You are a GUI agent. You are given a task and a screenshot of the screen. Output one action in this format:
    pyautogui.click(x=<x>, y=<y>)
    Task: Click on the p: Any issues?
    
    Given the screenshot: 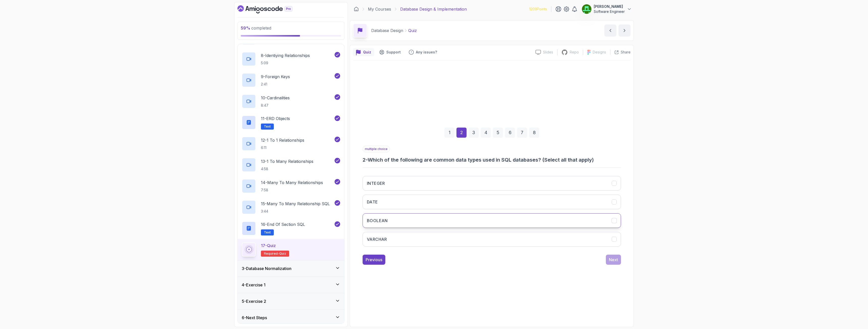 What is the action you would take?
    pyautogui.click(x=426, y=52)
    